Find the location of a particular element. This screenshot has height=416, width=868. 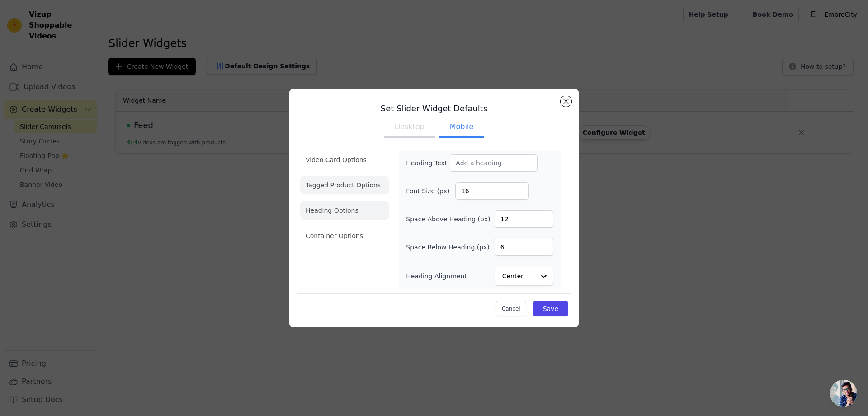

li: Container Options is located at coordinates (345, 236).